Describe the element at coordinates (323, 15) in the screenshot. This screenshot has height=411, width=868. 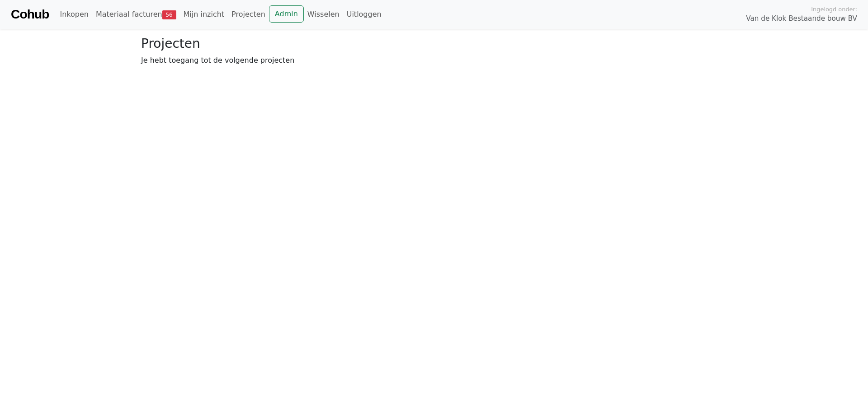
I see `a: Wisselen` at that location.